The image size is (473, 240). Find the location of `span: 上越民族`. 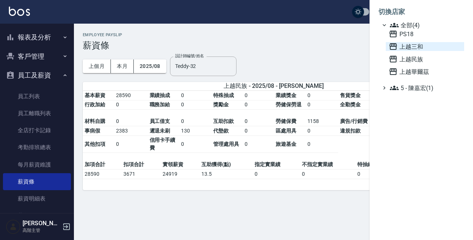

span: 上越民族 is located at coordinates (425, 59).